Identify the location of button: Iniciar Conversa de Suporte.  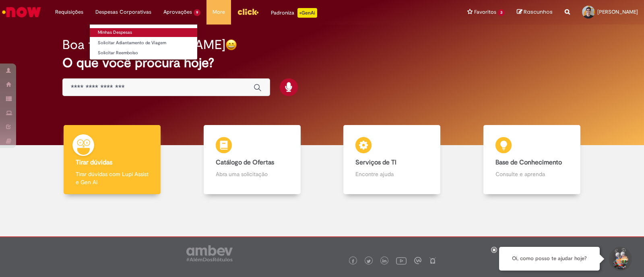
(620, 259).